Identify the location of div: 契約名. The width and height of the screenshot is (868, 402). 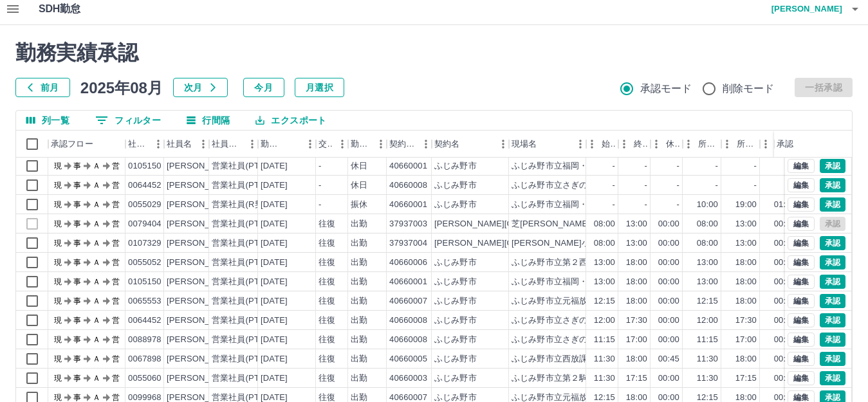
(447, 144).